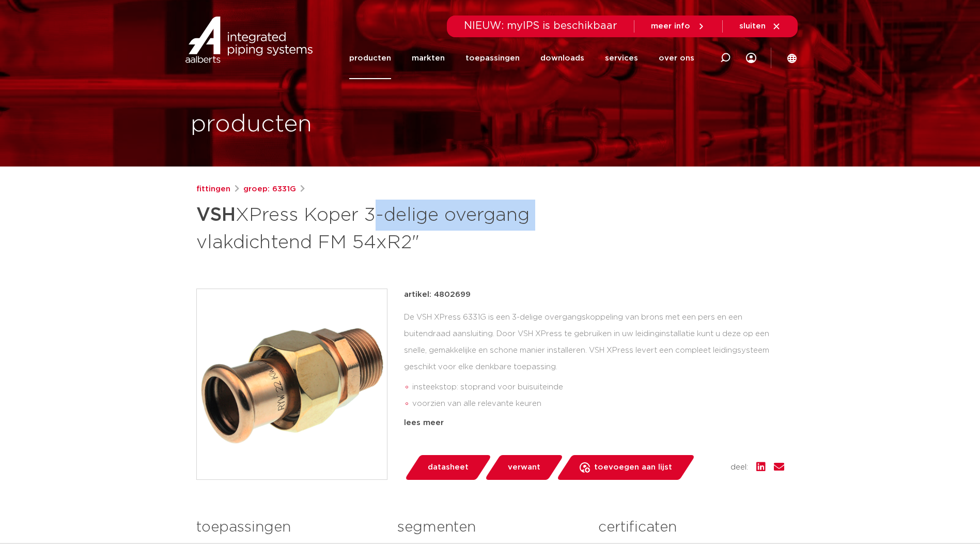 This screenshot has width=980, height=544. What do you see at coordinates (522, 58) in the screenshot?
I see `nav: Menu` at bounding box center [522, 58].